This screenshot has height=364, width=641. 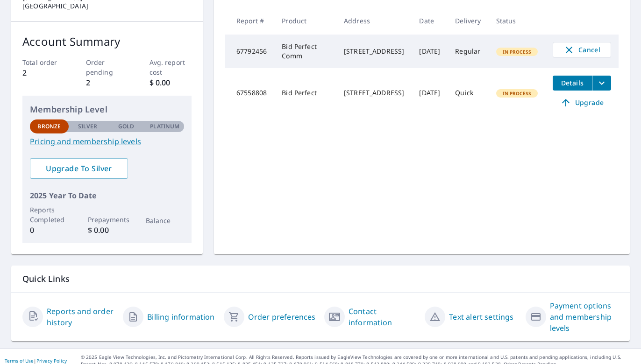 I want to click on button: Cancel, so click(x=582, y=50).